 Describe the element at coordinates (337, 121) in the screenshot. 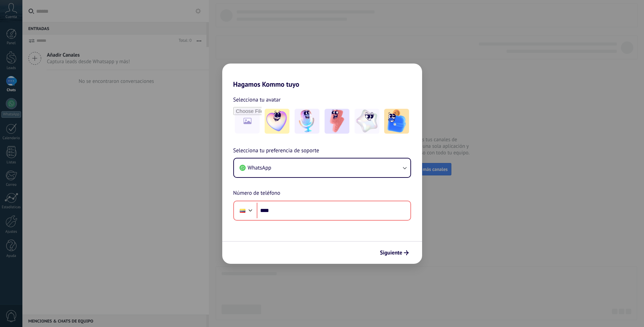

I see `img: -3.jpeg` at that location.